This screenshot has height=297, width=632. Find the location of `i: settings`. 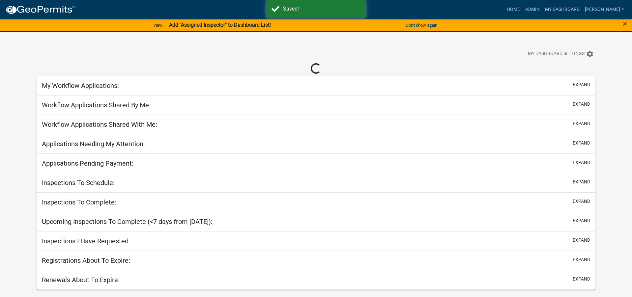

i: settings is located at coordinates (589, 54).